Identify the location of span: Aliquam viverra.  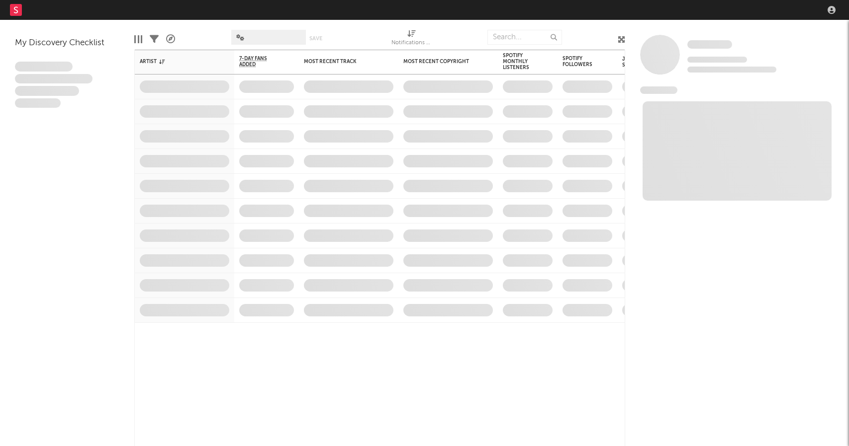
(38, 103).